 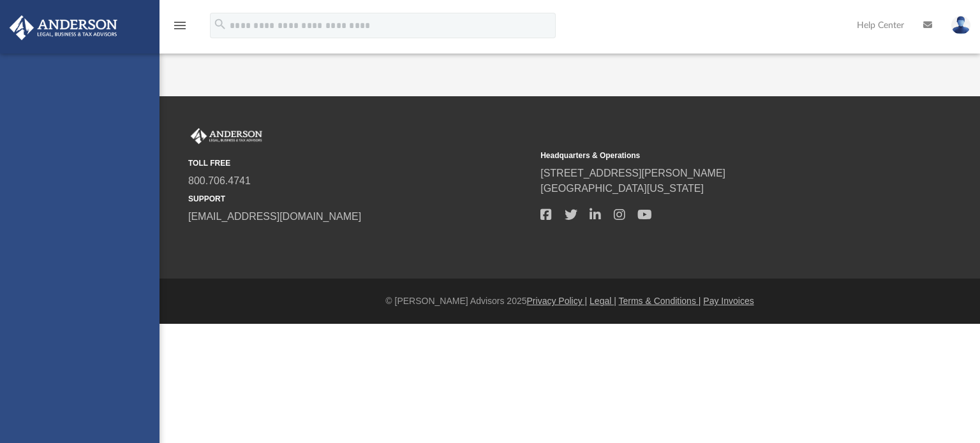 I want to click on small: TOLL FREE, so click(x=359, y=163).